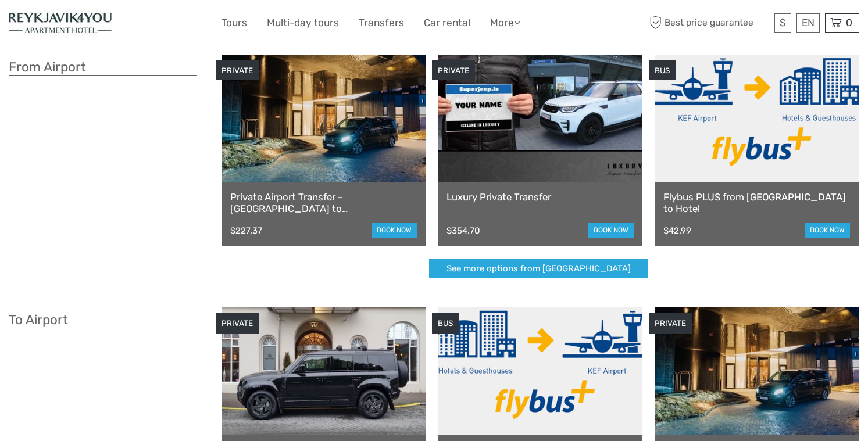  Describe the element at coordinates (849, 23) in the screenshot. I see `span: 0` at that location.